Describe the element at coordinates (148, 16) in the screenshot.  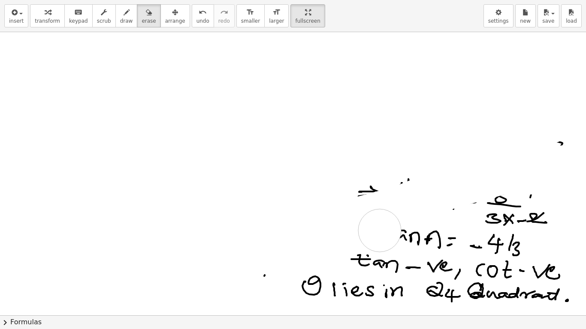
I see `button: erase` at that location.